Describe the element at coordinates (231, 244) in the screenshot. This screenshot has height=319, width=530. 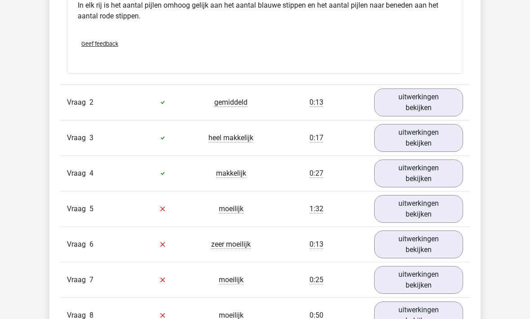
I see `span: zeer moeilijk` at that location.